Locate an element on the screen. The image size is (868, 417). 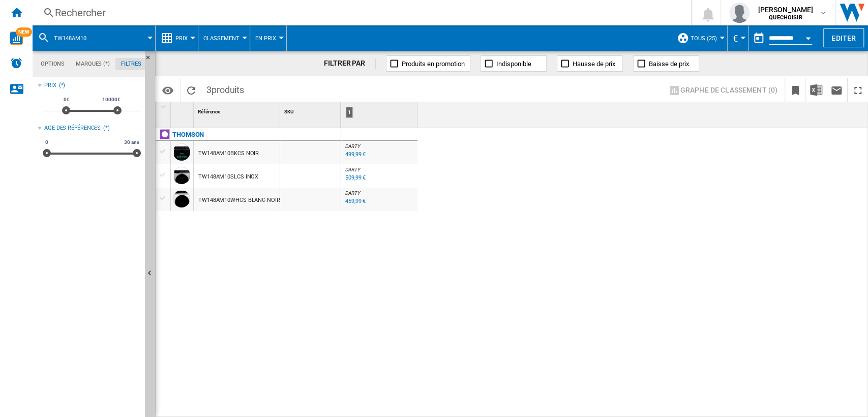
button: Prix is located at coordinates (184, 38).